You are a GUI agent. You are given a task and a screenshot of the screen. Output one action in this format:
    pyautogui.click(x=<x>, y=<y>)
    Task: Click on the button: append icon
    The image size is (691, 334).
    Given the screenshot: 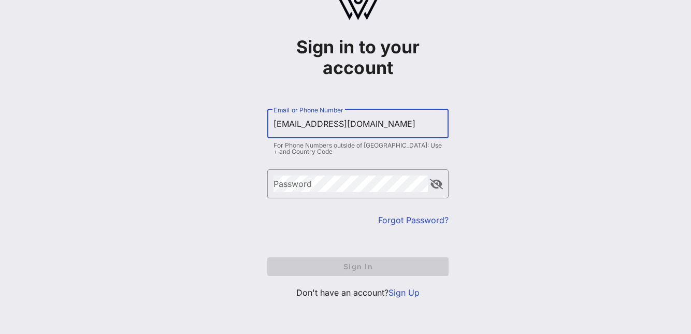 What is the action you would take?
    pyautogui.click(x=436, y=184)
    